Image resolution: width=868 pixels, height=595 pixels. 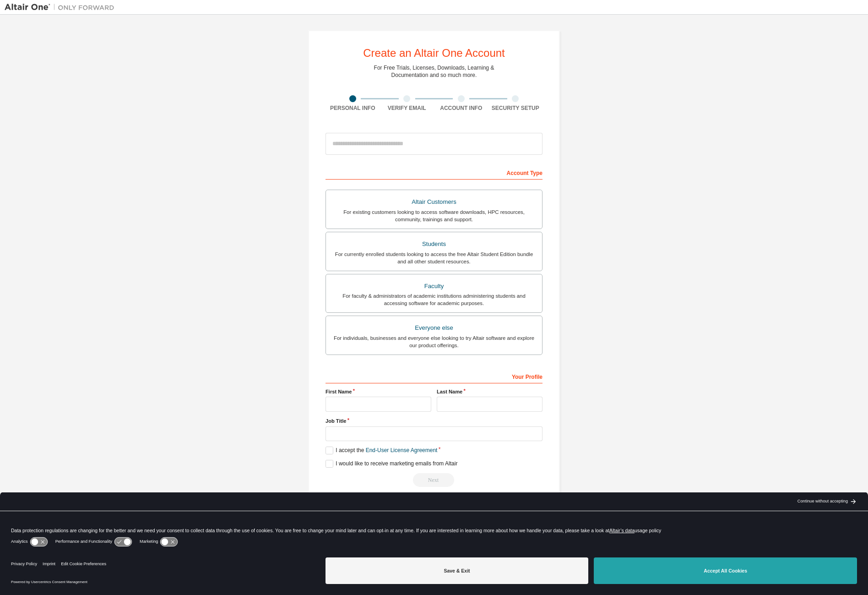 I want to click on div: Altair Customers, so click(x=434, y=203).